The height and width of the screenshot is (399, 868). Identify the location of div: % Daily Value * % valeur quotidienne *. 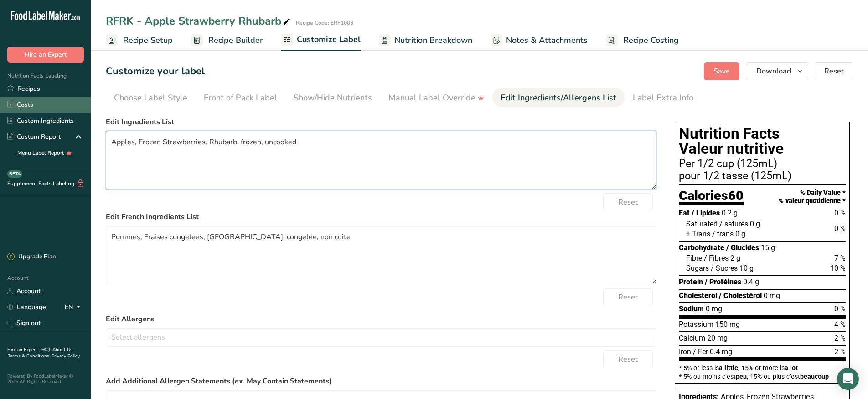
(812, 197).